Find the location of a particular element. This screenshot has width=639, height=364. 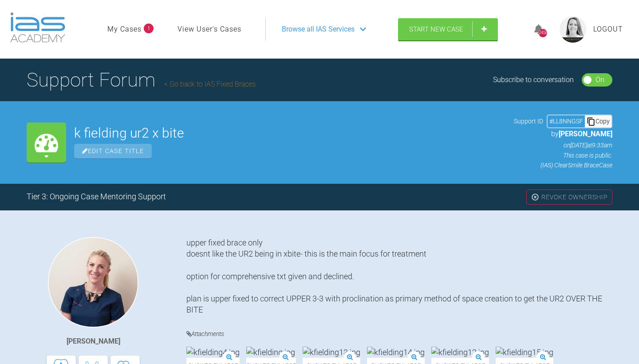

img: kfielding15.jpg is located at coordinates (524, 352).